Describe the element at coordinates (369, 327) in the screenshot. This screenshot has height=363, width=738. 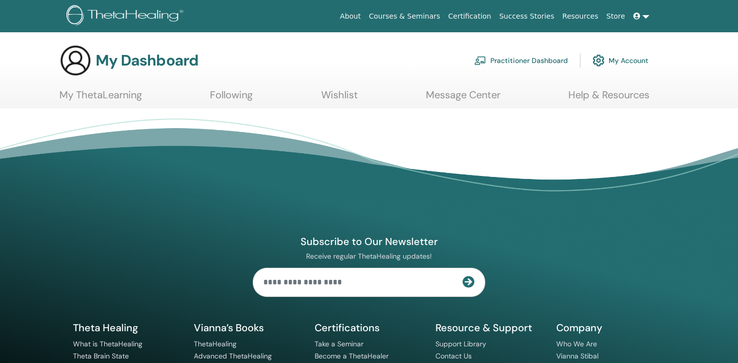
I see `h5: Certifications` at that location.